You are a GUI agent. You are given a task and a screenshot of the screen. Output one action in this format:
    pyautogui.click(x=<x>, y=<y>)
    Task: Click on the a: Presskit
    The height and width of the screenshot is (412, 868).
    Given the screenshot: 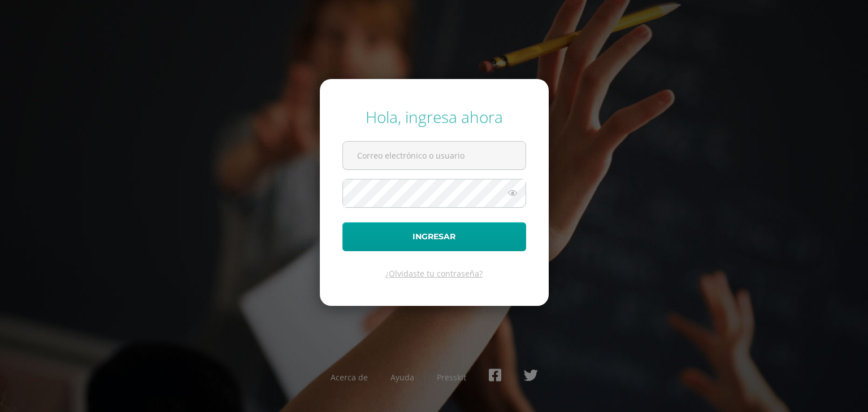 What is the action you would take?
    pyautogui.click(x=452, y=378)
    